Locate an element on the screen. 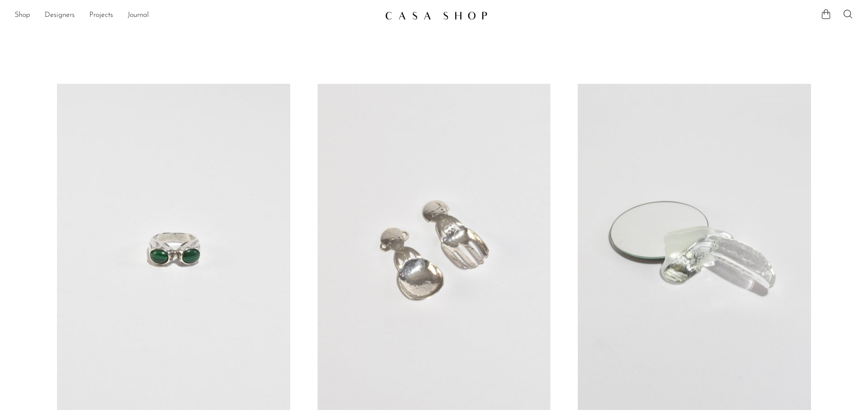  a: Projects is located at coordinates (101, 15).